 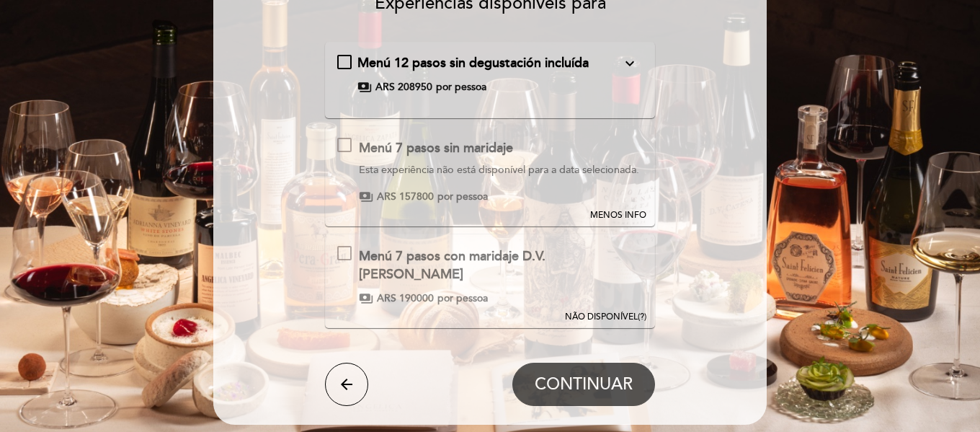 What do you see at coordinates (347, 384) in the screenshot?
I see `button: arrow_back` at bounding box center [347, 384].